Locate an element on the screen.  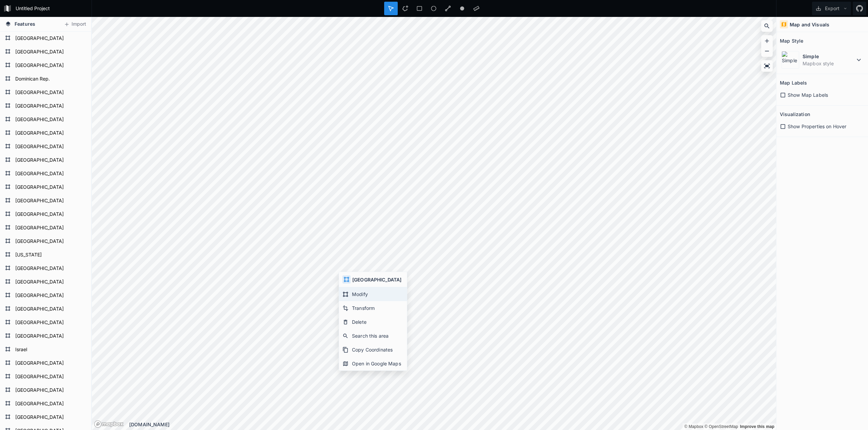
a: Mapbox is located at coordinates (694, 427).